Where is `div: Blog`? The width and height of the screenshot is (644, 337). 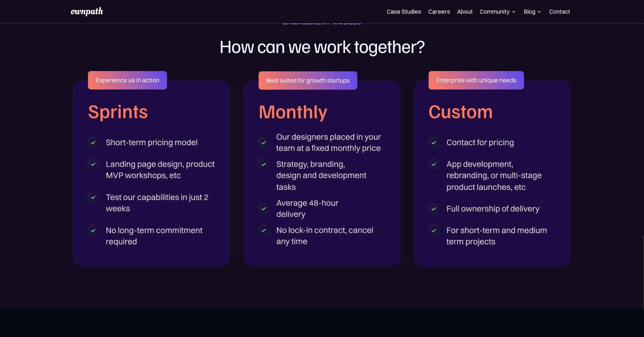 div: Blog is located at coordinates (533, 12).